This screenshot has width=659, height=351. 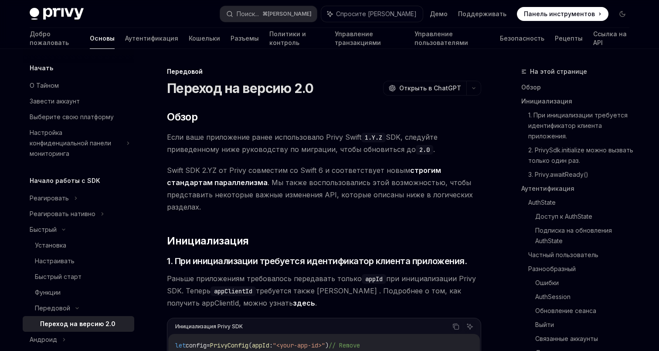 What do you see at coordinates (79, 292) in the screenshot?
I see `a: Функции` at bounding box center [79, 292].